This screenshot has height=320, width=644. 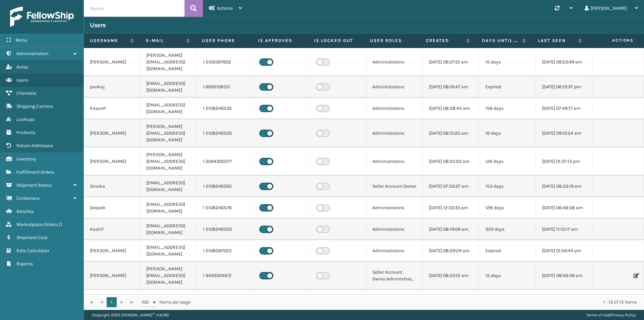 What do you see at coordinates (508, 133) in the screenshot?
I see `td: 16 days` at bounding box center [508, 133].